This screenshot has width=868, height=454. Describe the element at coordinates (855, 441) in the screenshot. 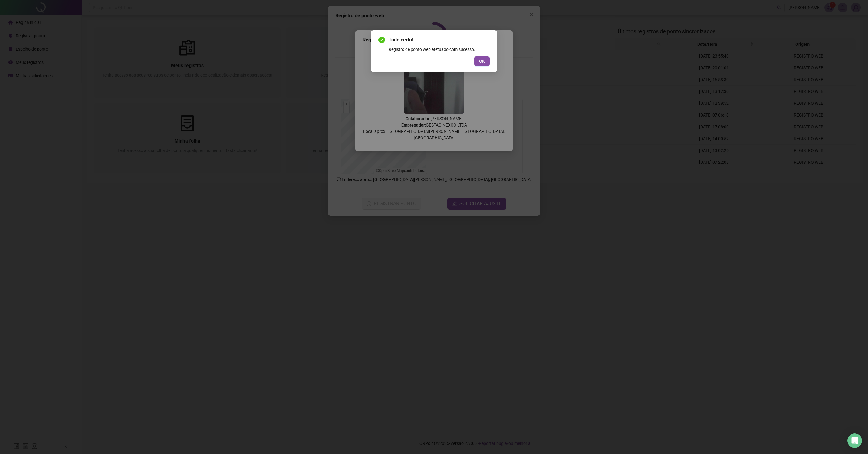

I see `div: Open Intercom Messenger` at that location.